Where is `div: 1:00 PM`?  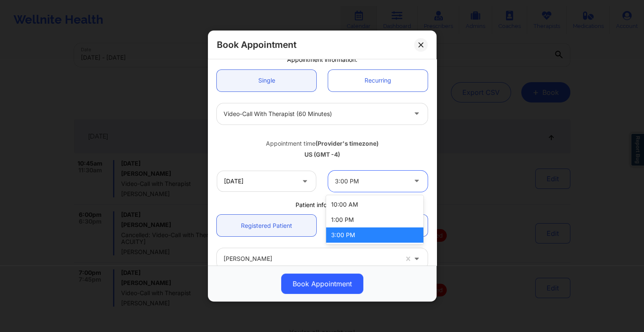
div: 1:00 PM is located at coordinates (374, 219).